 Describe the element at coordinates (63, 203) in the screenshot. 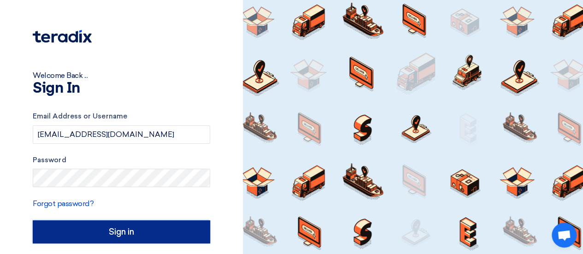

I see `a: Forgot password?` at that location.